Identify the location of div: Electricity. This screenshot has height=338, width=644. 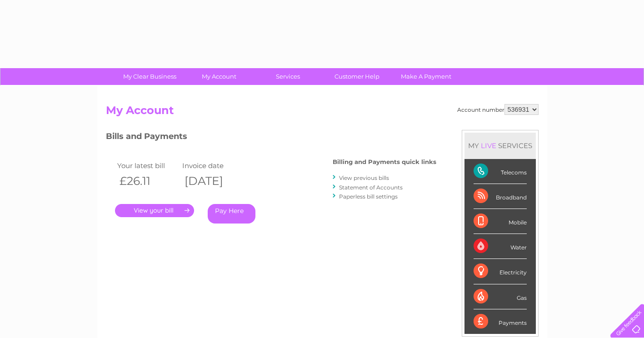
(500, 271).